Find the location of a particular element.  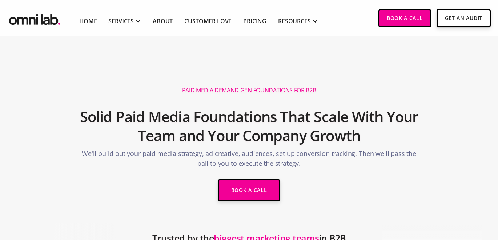

div: SERVICES is located at coordinates (121, 21).